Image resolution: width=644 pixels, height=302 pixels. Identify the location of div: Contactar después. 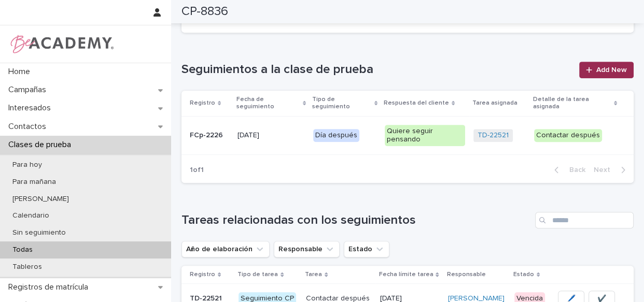
(568, 135).